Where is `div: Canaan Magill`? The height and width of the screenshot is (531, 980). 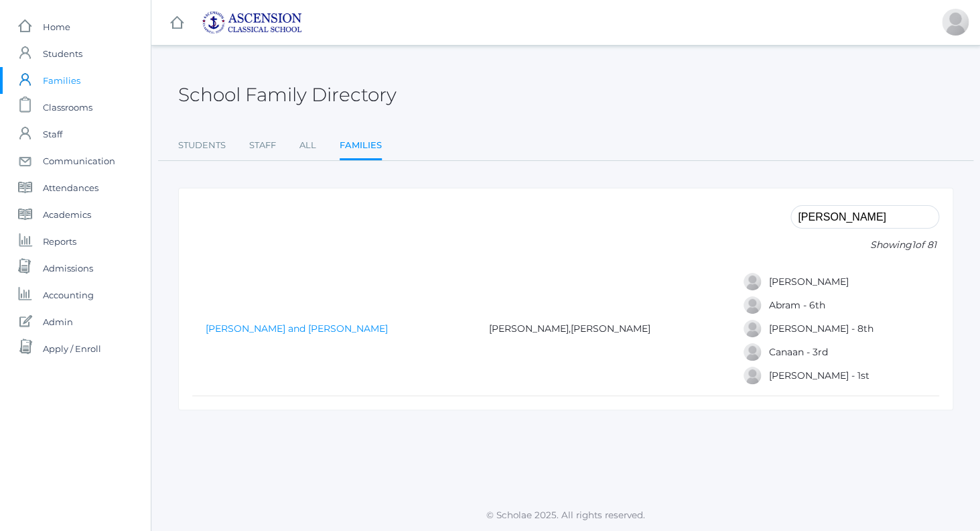
div: Canaan Magill is located at coordinates (752, 352).